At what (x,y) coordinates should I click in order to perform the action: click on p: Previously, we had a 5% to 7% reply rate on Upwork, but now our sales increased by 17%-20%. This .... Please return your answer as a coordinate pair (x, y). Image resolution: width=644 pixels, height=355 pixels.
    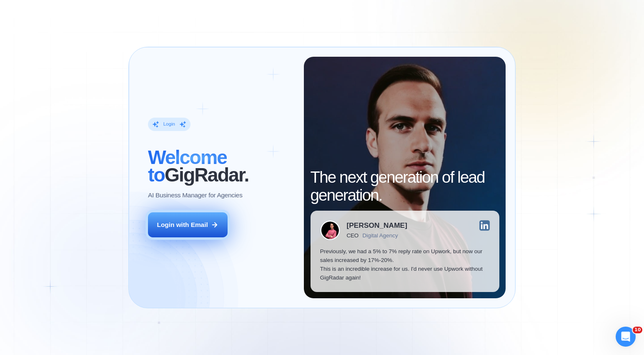
    Looking at the image, I should click on (405, 264).